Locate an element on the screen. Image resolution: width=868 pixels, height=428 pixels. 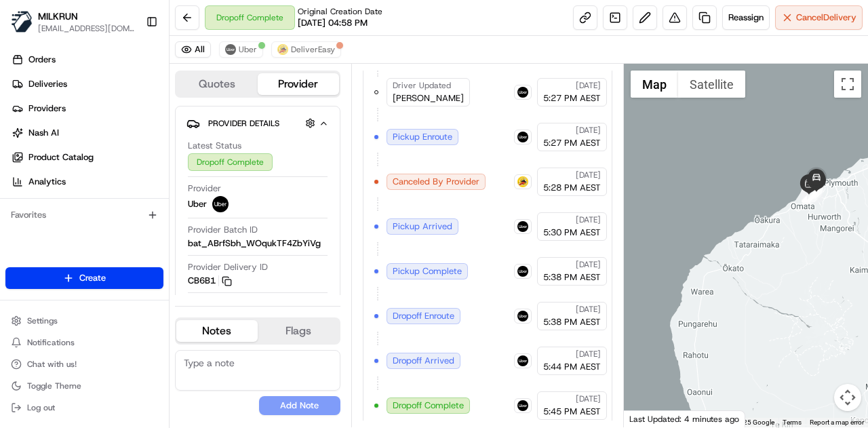
span: 5:30 PM AEST is located at coordinates (572, 232).